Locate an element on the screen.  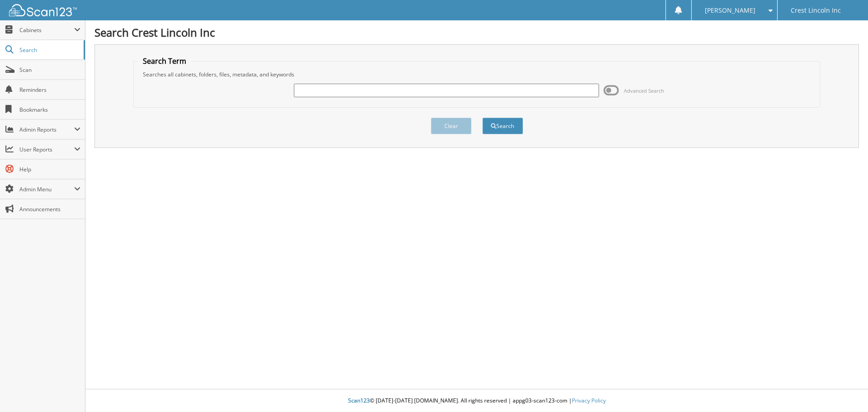
img: scan123-logo-white.svg is located at coordinates (43, 10).